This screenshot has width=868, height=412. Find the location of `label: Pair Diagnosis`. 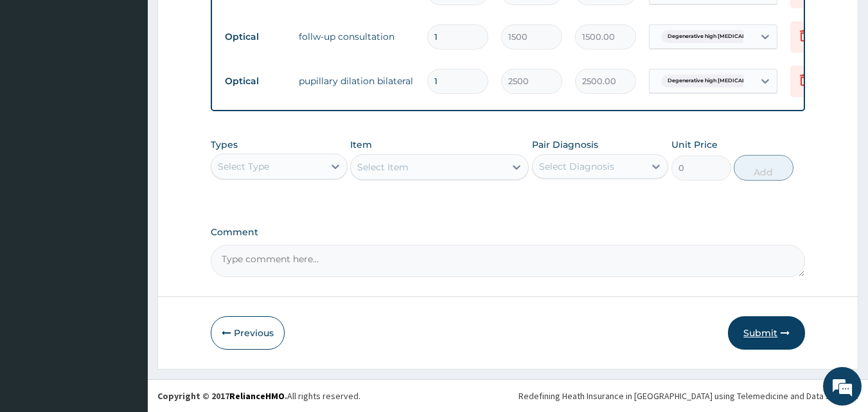

label: Pair Diagnosis is located at coordinates (565, 144).